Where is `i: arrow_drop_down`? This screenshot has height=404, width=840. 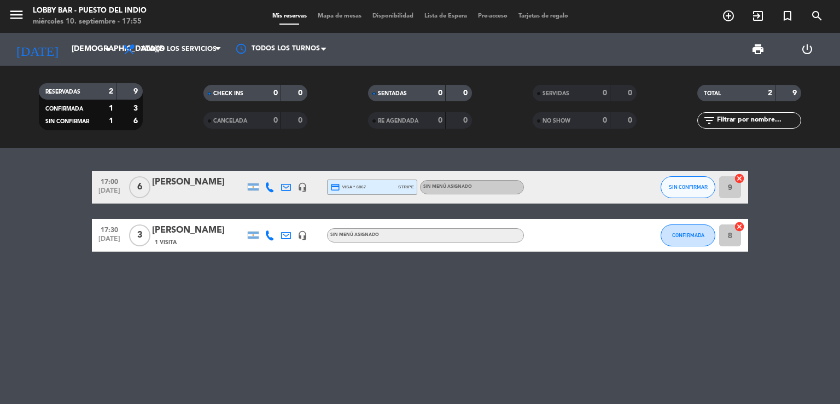
i: arrow_drop_down is located at coordinates (108, 49).